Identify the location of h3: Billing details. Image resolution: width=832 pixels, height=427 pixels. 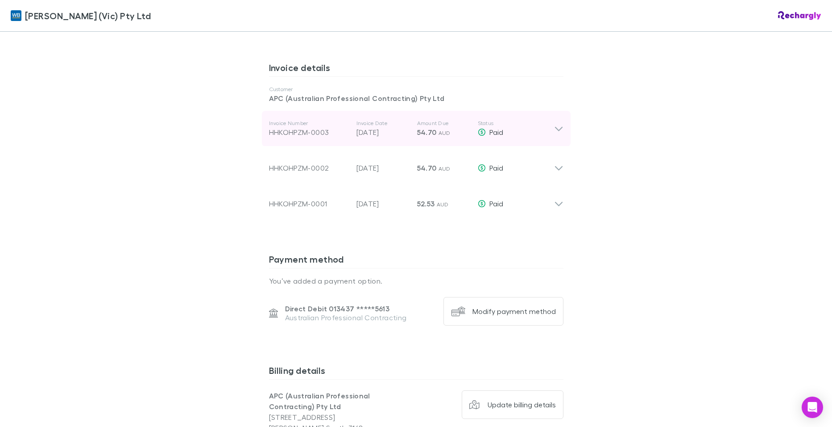
(416, 372).